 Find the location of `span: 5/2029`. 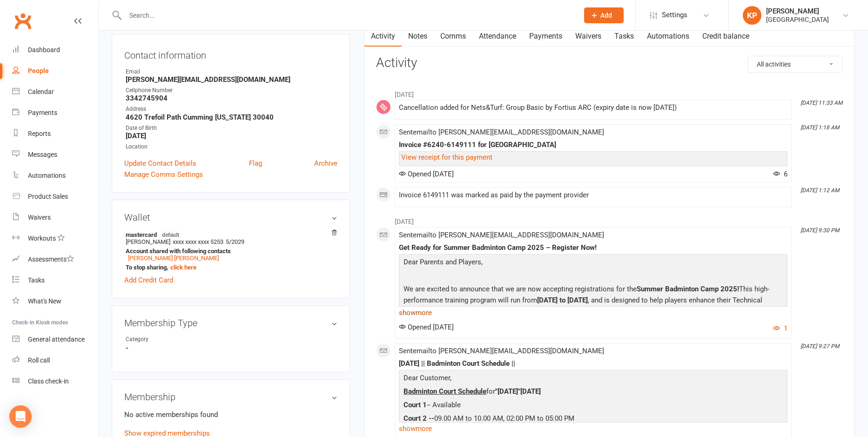

span: 5/2029 is located at coordinates (235, 241).